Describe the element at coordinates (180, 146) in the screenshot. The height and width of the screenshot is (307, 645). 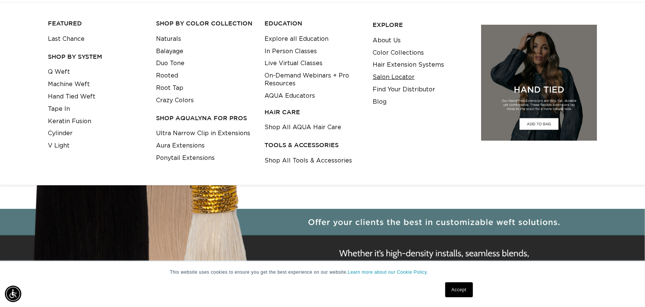
I see `a: Aura Extensions` at that location.